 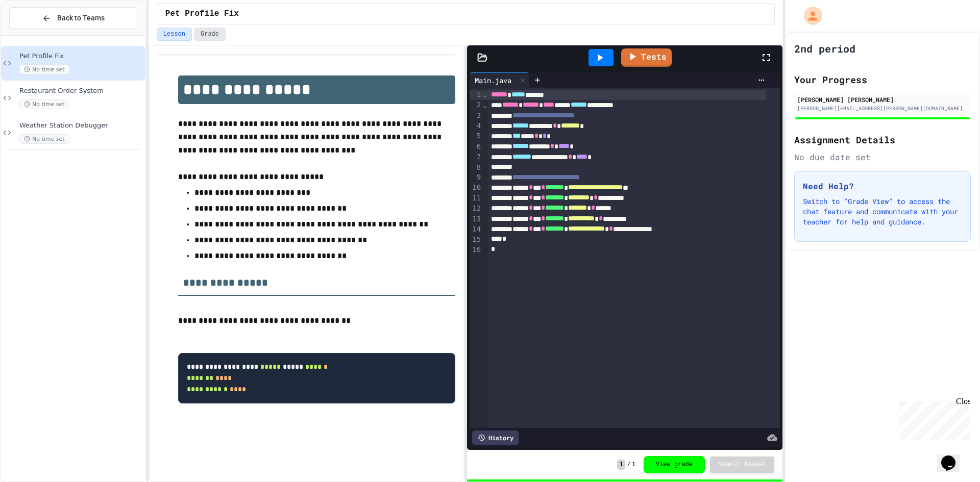 I want to click on div: 3, so click(x=476, y=116).